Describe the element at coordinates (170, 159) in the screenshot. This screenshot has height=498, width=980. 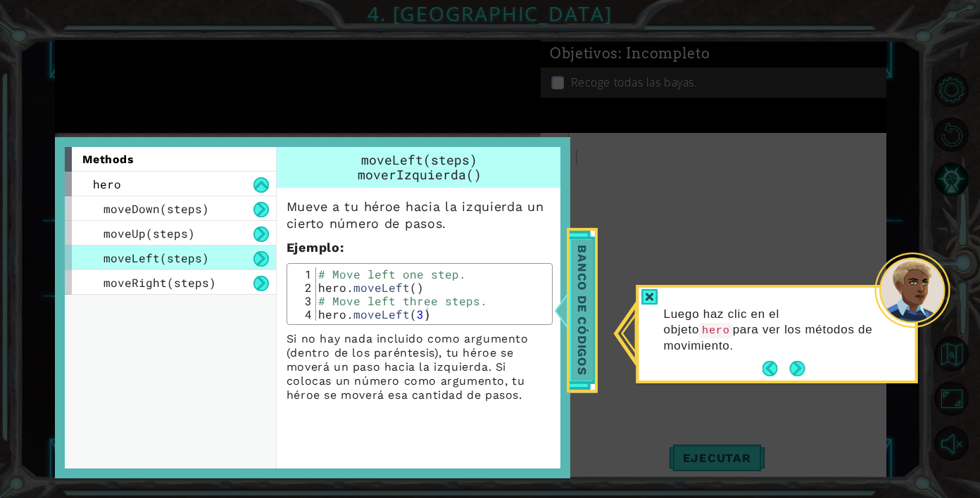
I see `div: methods` at that location.